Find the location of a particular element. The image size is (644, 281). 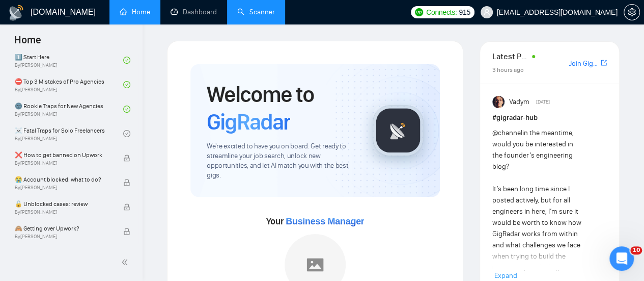

span: ❌ How to get banned on Upwork is located at coordinates (64, 155).